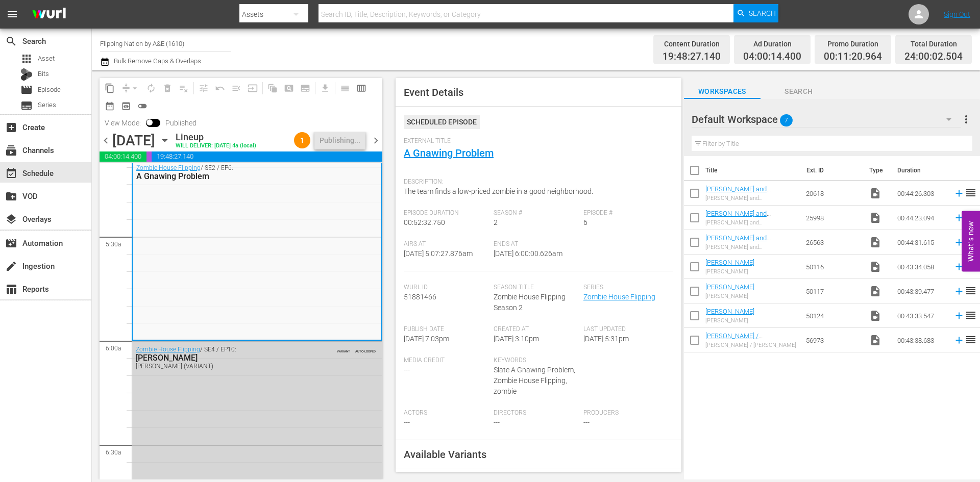 The height and width of the screenshot is (482, 980). What do you see at coordinates (13, 14) in the screenshot?
I see `span: menu` at bounding box center [13, 14].